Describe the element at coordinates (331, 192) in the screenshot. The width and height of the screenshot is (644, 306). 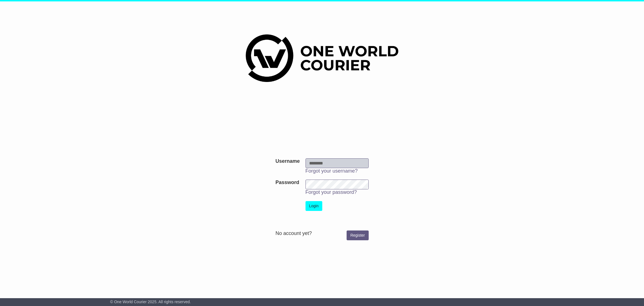
I see `a: Forgot your password?` at that location.